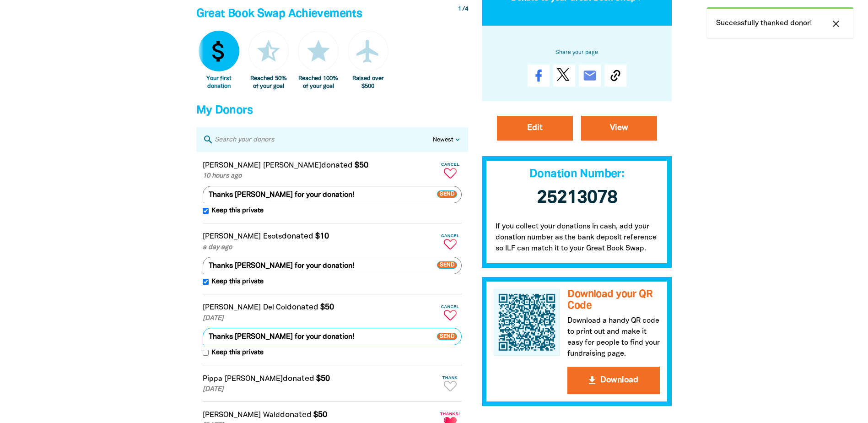  Describe the element at coordinates (323, 236) in the screenshot. I see `em: $10` at that location.